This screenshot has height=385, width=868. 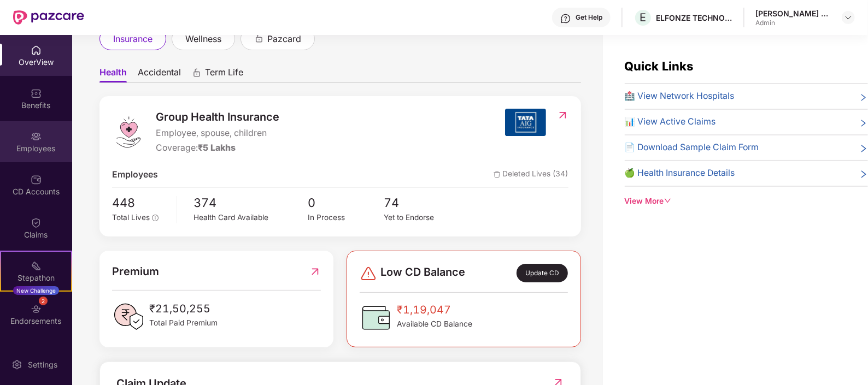 What do you see at coordinates (531, 175) in the screenshot?
I see `span: Deleted Lives (34)` at bounding box center [531, 175].